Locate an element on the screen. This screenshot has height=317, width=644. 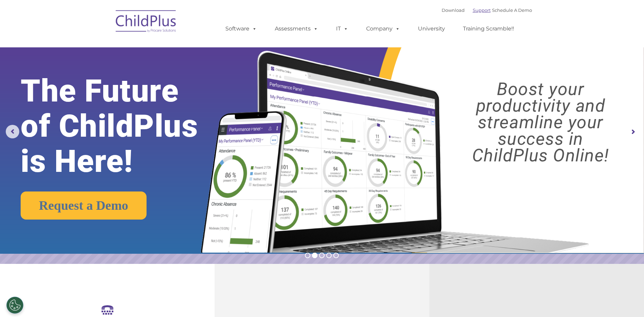
a: Download is located at coordinates (453, 10).